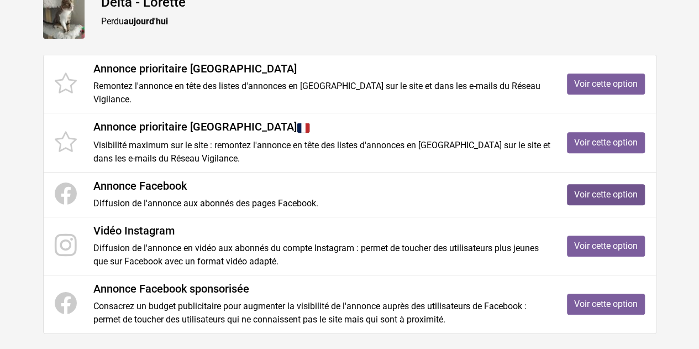  What do you see at coordinates (322, 255) in the screenshot?
I see `p: Diffusion de l'annonce en vidéo aux abonnés du compte Instagram : permet de toucher des utilisate...` at bounding box center [322, 255].